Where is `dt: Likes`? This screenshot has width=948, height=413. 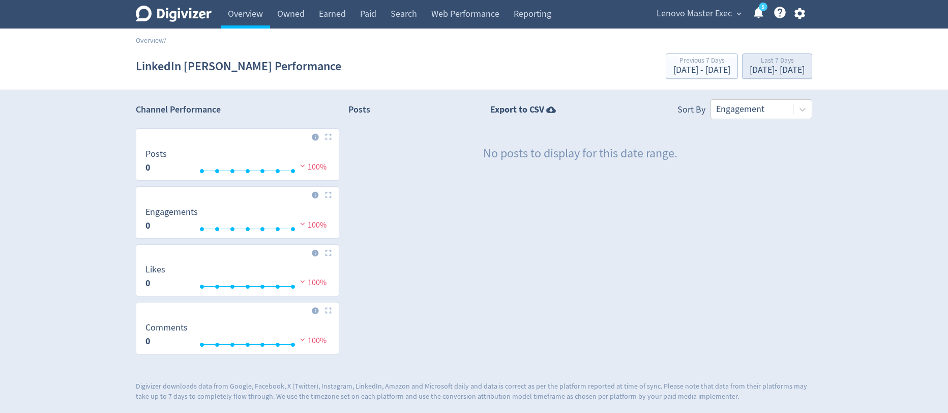 dt: Likes is located at coordinates (155, 269).